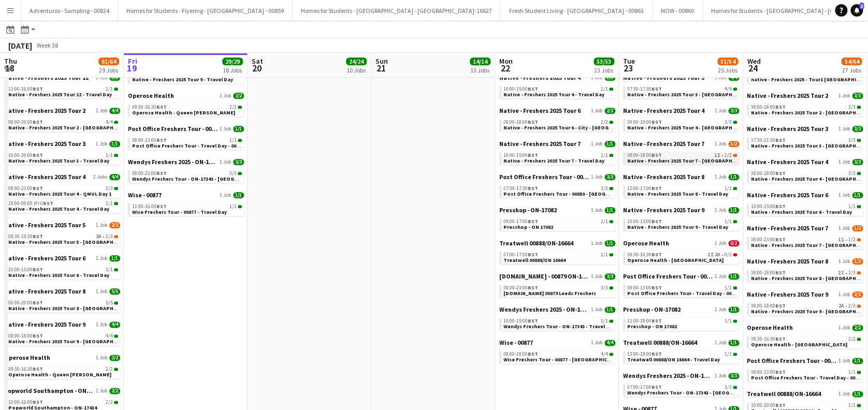 The image size is (868, 410). What do you see at coordinates (681, 177) in the screenshot?
I see `a: Native - Freshers 2025 Tour 81 Job1/1` at bounding box center [681, 177].